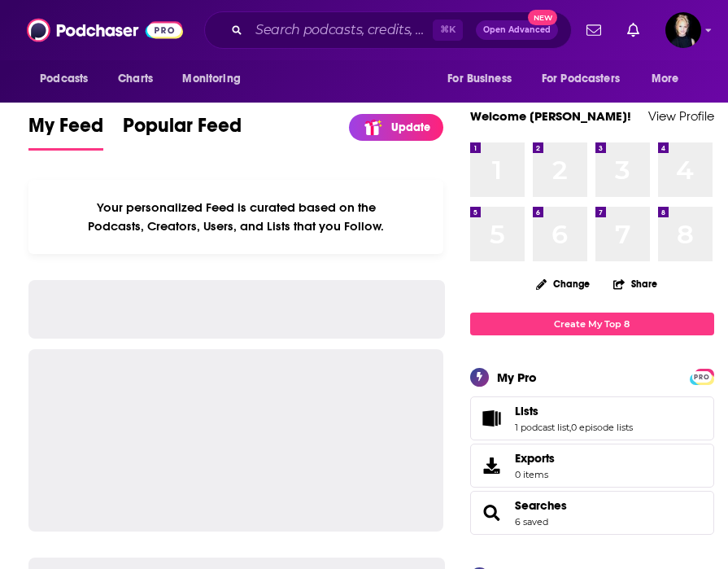 This screenshot has width=728, height=569. I want to click on button: Show profile menu, so click(684, 30).